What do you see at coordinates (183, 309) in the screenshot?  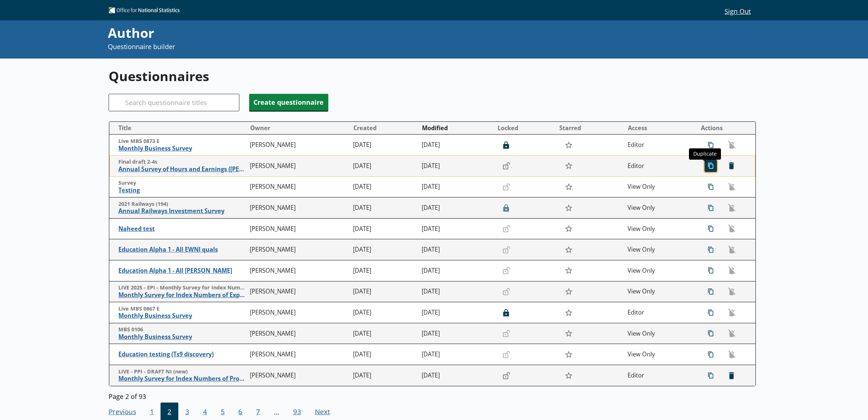 I see `span: Live MBS 0867 E` at bounding box center [183, 309].